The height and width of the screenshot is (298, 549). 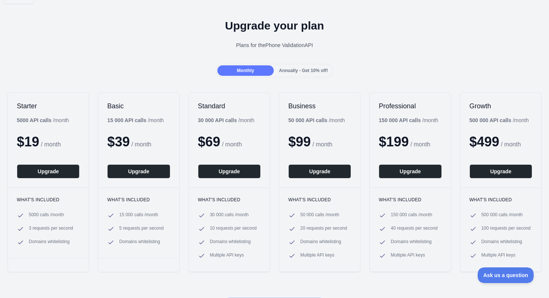 I want to click on b: 30 000 API calls, so click(x=218, y=120).